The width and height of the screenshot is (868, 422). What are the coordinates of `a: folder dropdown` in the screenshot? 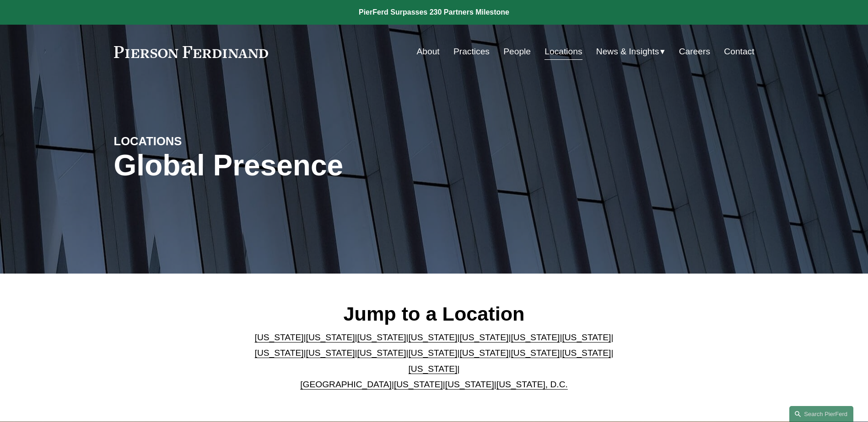 It's located at (631, 52).